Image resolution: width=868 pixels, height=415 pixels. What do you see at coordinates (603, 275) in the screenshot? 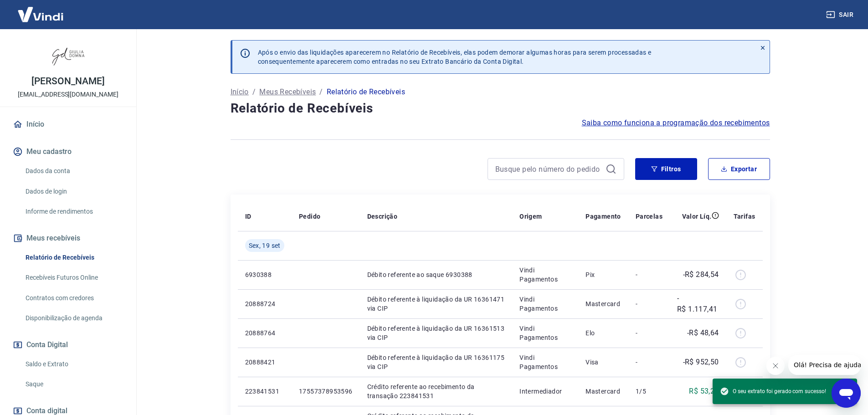
I see `p: Pix` at bounding box center [603, 275].